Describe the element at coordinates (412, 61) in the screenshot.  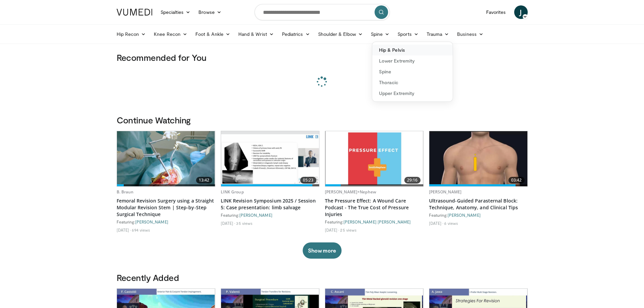
I see `a: Lower Extremity` at that location.